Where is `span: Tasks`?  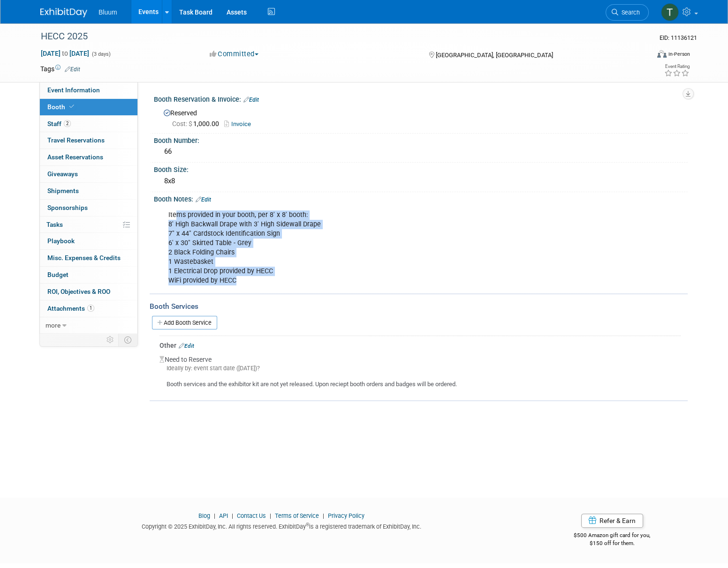
span: Tasks is located at coordinates (54, 224).